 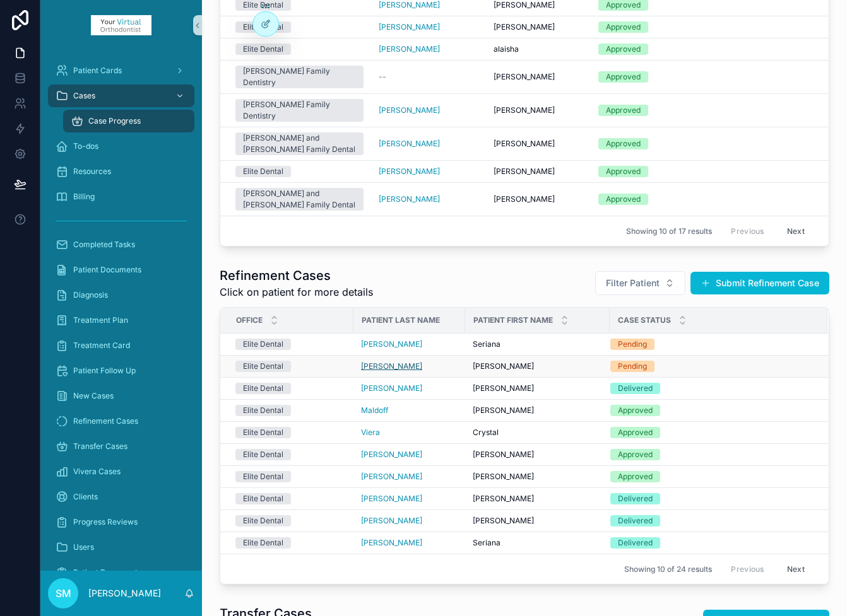 What do you see at coordinates (128, 121) in the screenshot?
I see `a: Case Progress` at bounding box center [128, 121].